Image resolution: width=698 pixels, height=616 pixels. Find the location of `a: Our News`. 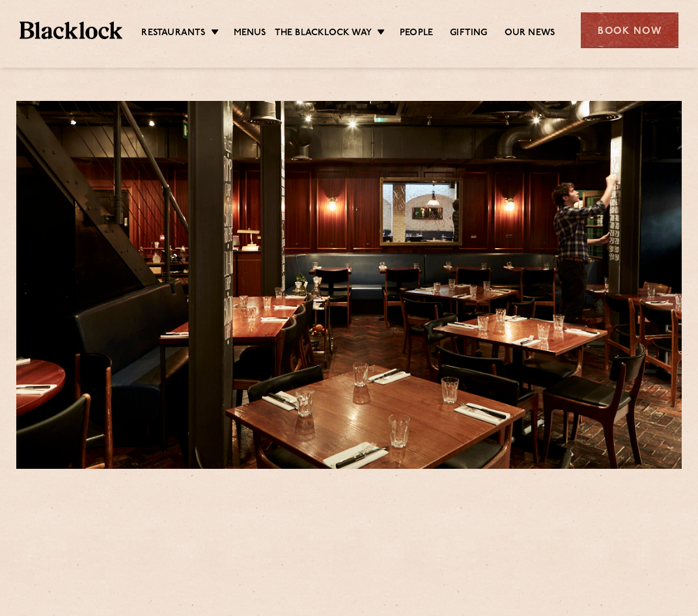

a: Our News is located at coordinates (530, 34).